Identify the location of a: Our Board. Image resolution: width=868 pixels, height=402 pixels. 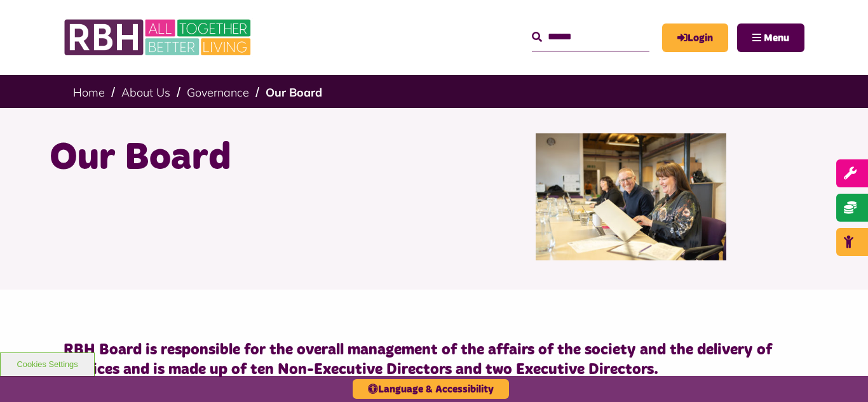
(294, 92).